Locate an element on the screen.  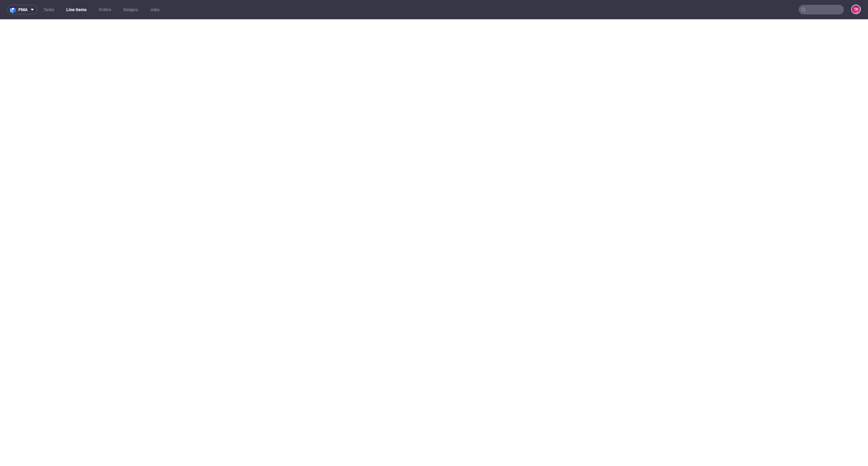
a: Jobs is located at coordinates (155, 10).